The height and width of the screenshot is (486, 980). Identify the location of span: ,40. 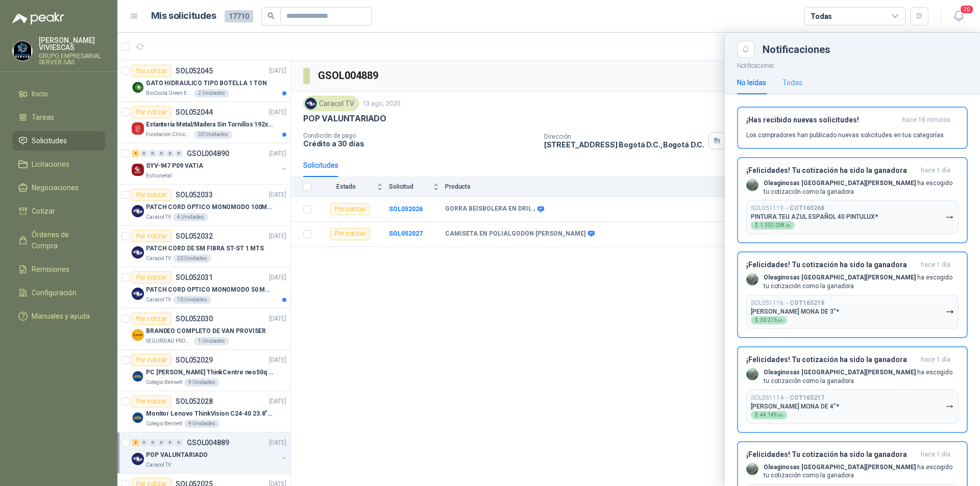
(788, 225).